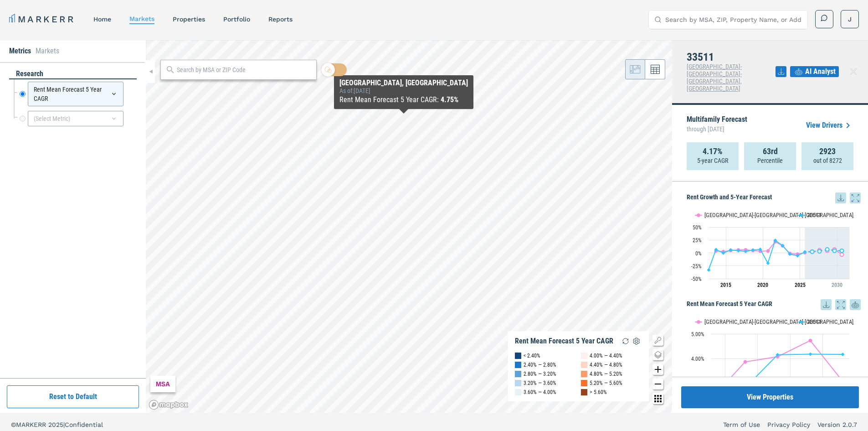  Describe the element at coordinates (409, 226) in the screenshot. I see `canvas: Map` at that location.